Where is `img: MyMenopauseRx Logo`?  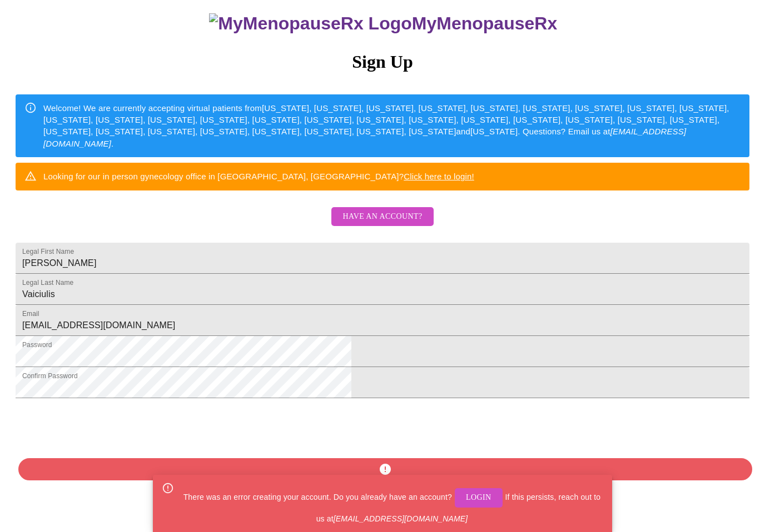 img: MyMenopauseRx Logo is located at coordinates (310, 23).